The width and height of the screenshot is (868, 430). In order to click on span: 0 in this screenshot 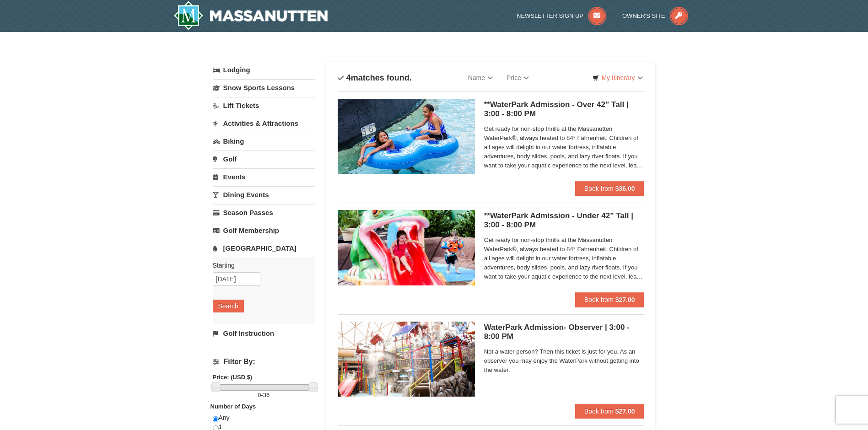, I will do `click(259, 395)`.